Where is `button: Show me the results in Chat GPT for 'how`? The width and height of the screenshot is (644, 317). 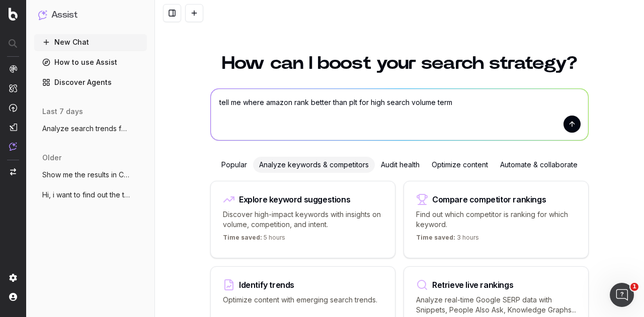
button: Show me the results in Chat GPT for 'how is located at coordinates (91, 175).